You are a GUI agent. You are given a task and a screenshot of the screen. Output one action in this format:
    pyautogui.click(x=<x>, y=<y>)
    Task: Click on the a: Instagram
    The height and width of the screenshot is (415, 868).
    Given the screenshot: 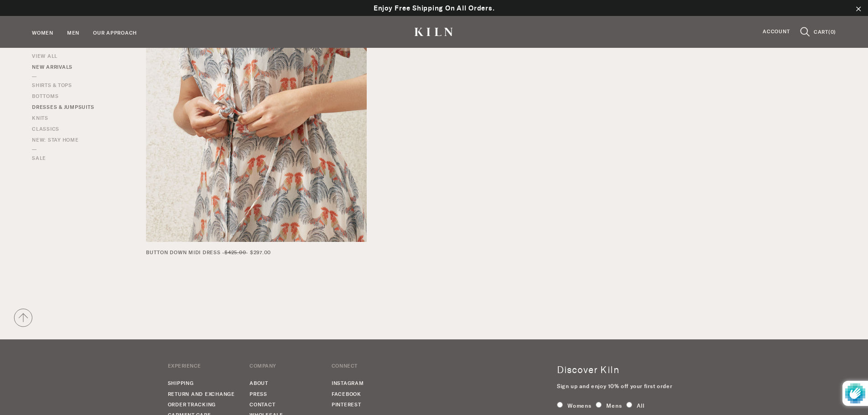 What is the action you would take?
    pyautogui.click(x=366, y=384)
    